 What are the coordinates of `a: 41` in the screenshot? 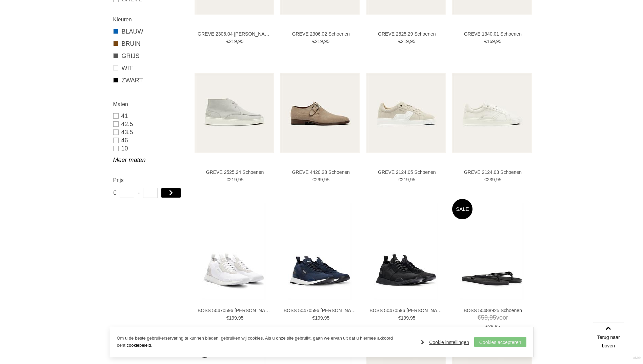 It's located at (149, 116).